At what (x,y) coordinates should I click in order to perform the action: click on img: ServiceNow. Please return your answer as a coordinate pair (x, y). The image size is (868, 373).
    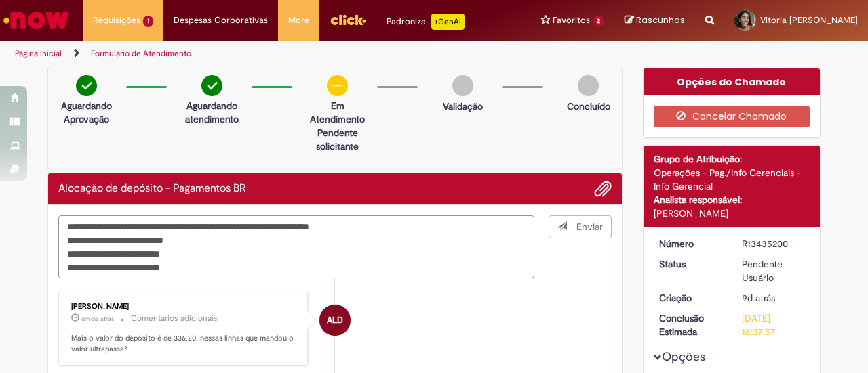
    Looking at the image, I should click on (36, 20).